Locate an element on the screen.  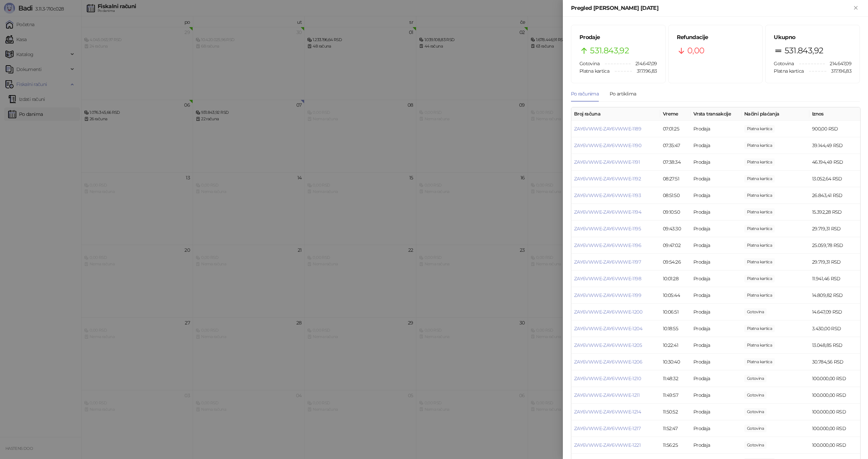
a: ZAY6VWWE-ZAY6VWWE-1198 is located at coordinates (608, 279).